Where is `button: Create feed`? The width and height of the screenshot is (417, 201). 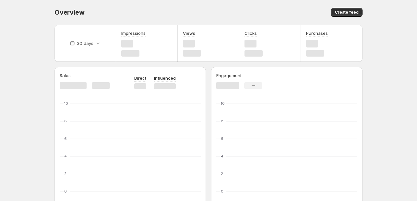
button: Create feed is located at coordinates (347, 12).